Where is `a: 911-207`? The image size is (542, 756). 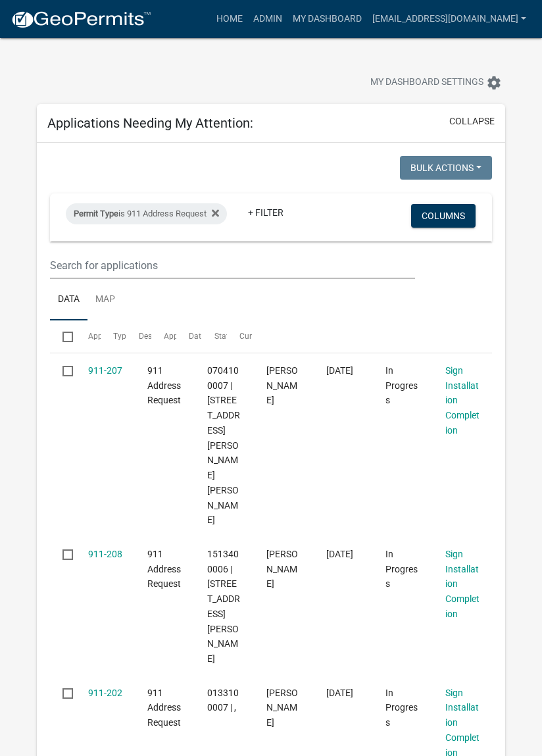
a: 911-207 is located at coordinates (105, 371).